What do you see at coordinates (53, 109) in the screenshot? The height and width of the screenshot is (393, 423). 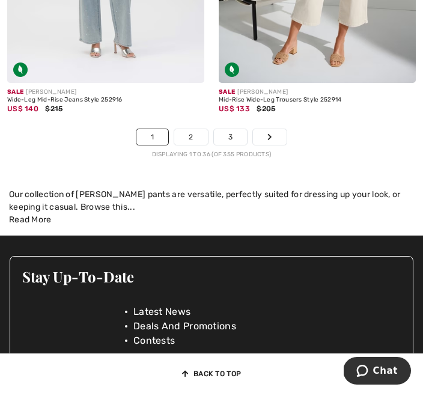 I see `span: $215` at bounding box center [53, 109].